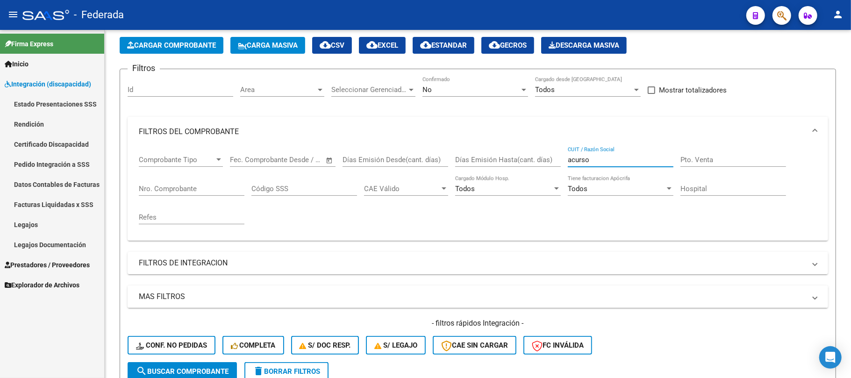 Image resolution: width=851 pixels, height=378 pixels. What do you see at coordinates (182, 372) in the screenshot?
I see `span: Buscar Comprobante` at bounding box center [182, 372].